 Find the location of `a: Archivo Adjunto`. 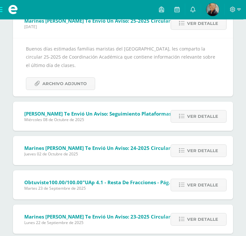

a: Archivo Adjunto is located at coordinates (60, 84).